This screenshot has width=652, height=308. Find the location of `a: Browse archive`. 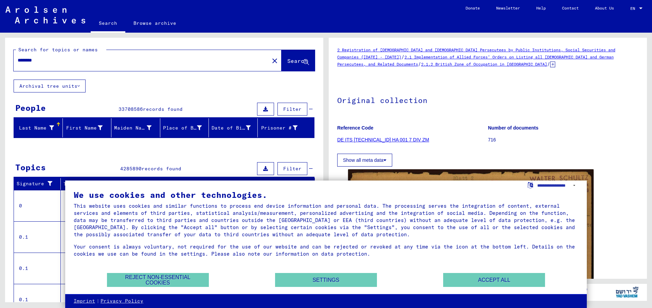

a: Browse archive is located at coordinates (155, 23).